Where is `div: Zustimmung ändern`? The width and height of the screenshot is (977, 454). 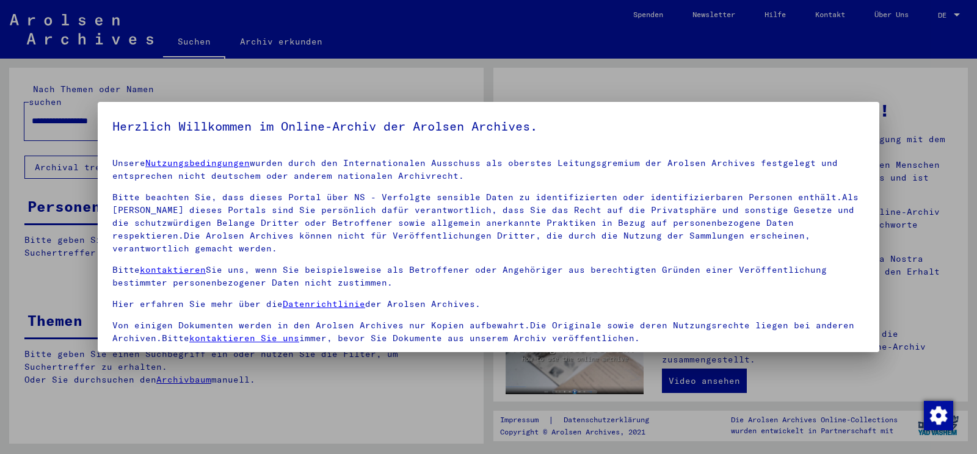
div: Zustimmung ändern is located at coordinates (938, 415).